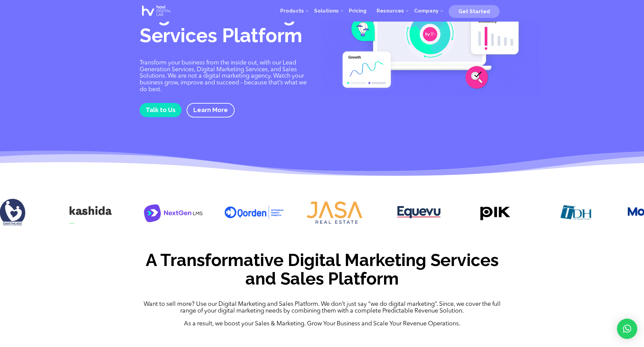 This screenshot has height=347, width=644. I want to click on span: Company, so click(427, 11).